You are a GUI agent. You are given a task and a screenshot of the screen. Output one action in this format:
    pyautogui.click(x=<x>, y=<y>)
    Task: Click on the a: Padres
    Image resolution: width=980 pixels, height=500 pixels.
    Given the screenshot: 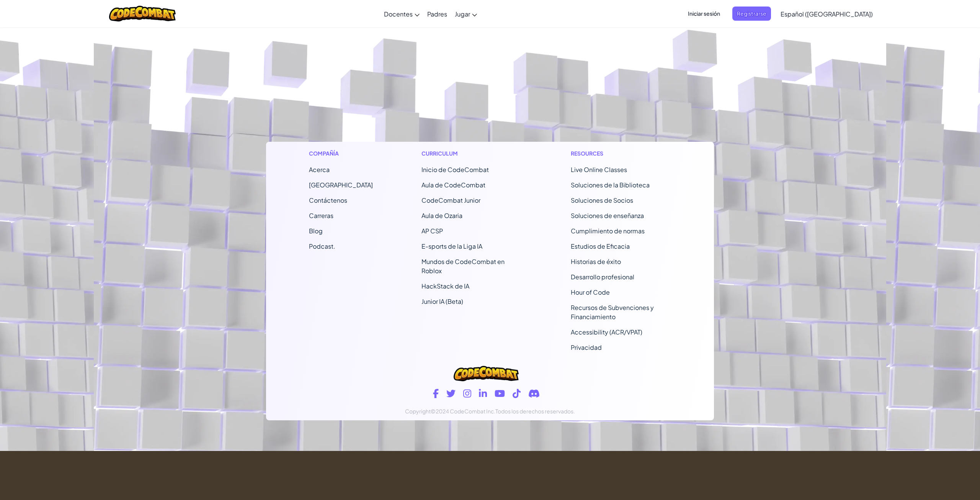 What is the action you would take?
    pyautogui.click(x=437, y=13)
    